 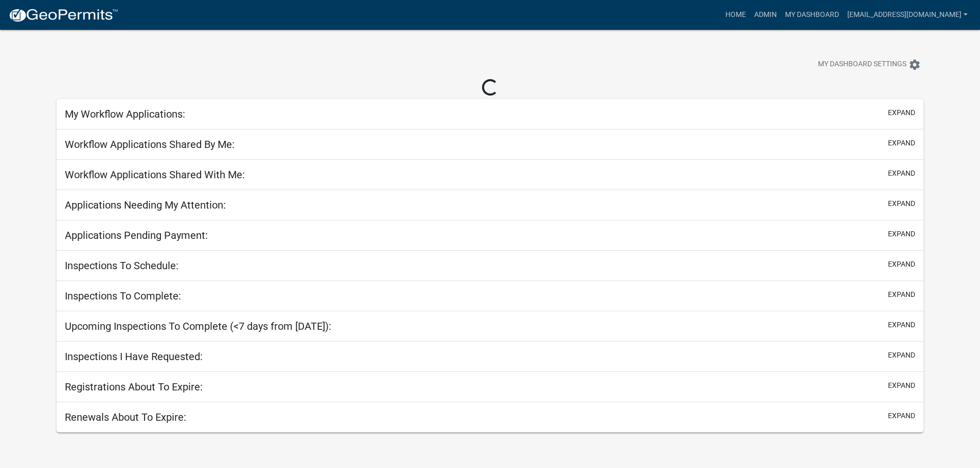 What do you see at coordinates (133, 387) in the screenshot?
I see `h5: Registrations About To Expire:` at bounding box center [133, 387].